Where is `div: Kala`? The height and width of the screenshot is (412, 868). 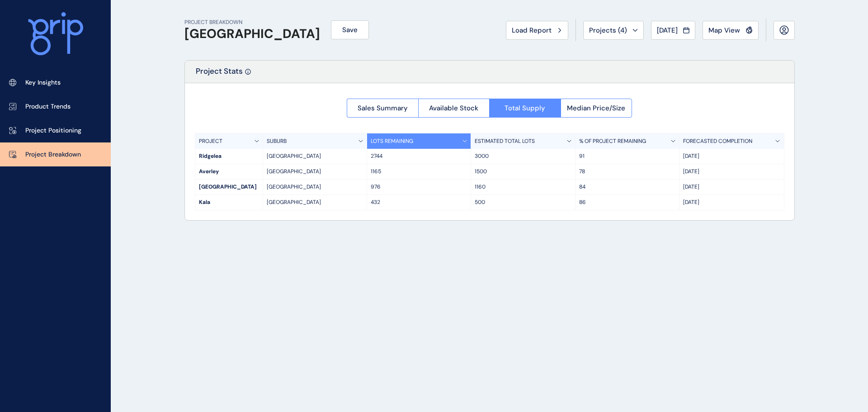 div: Kala is located at coordinates (229, 202).